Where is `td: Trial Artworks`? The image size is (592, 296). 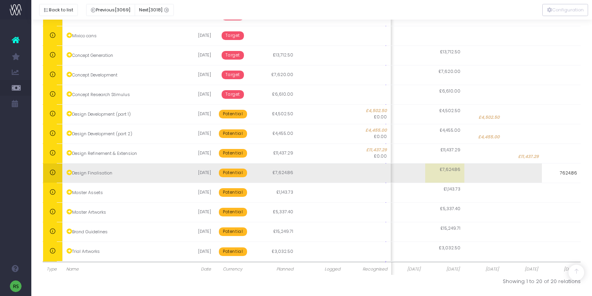
td: Trial Artworks is located at coordinates (121, 251).